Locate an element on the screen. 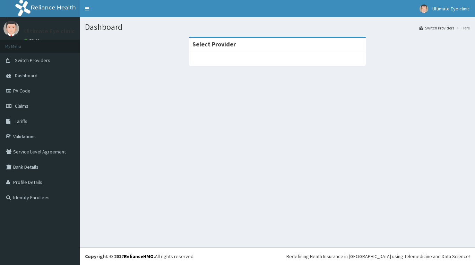 The width and height of the screenshot is (475, 265). h1: Dashboard is located at coordinates (277, 27).